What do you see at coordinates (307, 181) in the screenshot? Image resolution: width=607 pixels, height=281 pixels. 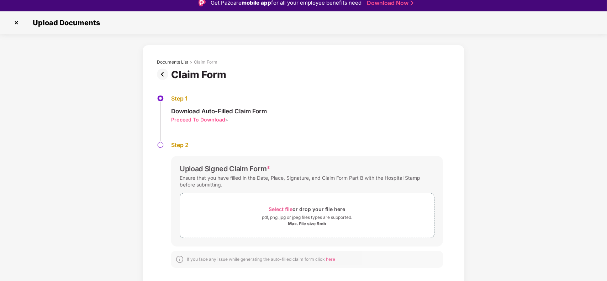 I see `div: Ensure that you have filled in the Date, Place, Signature, and Claim Form Part B with the Hospita...` at bounding box center [307, 181].